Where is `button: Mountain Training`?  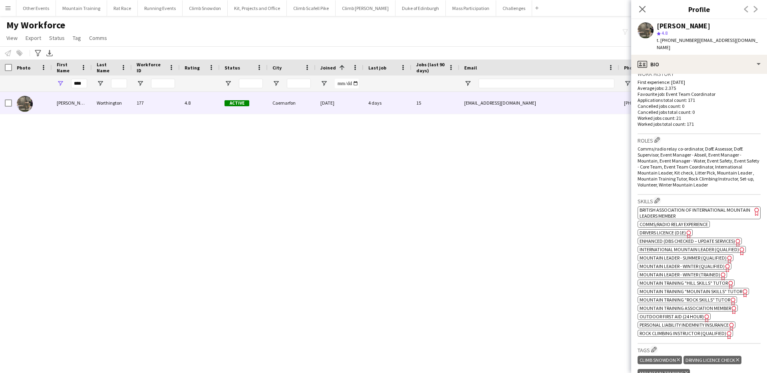 button: Mountain Training is located at coordinates (82, 8).